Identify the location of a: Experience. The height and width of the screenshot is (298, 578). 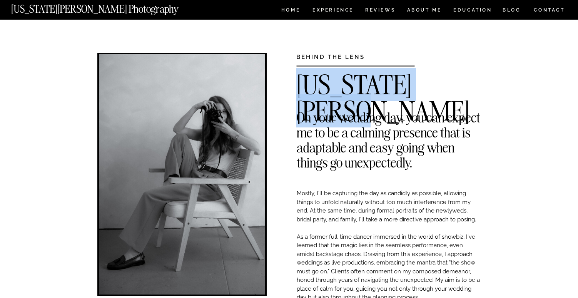
(333, 11).